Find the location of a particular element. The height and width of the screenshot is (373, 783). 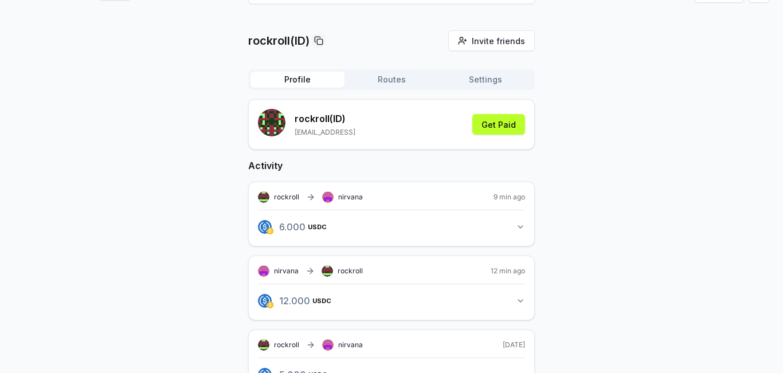

button: Routes is located at coordinates (391, 80).